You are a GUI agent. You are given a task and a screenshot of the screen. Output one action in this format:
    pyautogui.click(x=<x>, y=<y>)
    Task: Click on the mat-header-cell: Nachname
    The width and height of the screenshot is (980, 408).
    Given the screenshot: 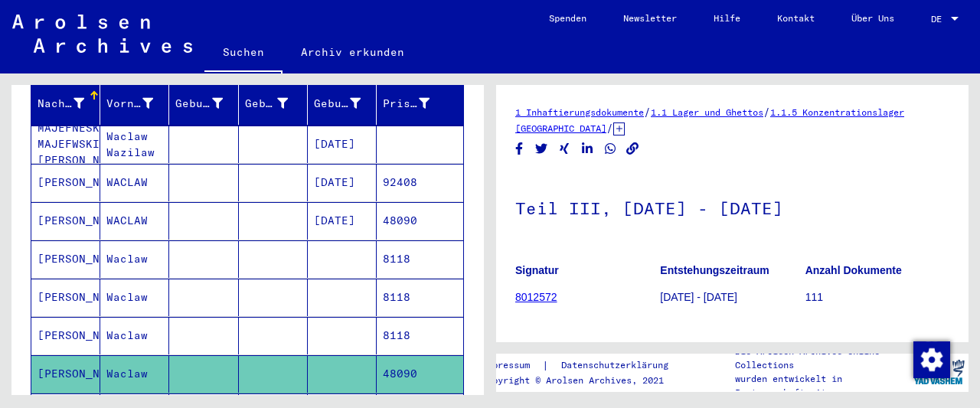 What is the action you would take?
    pyautogui.click(x=66, y=103)
    